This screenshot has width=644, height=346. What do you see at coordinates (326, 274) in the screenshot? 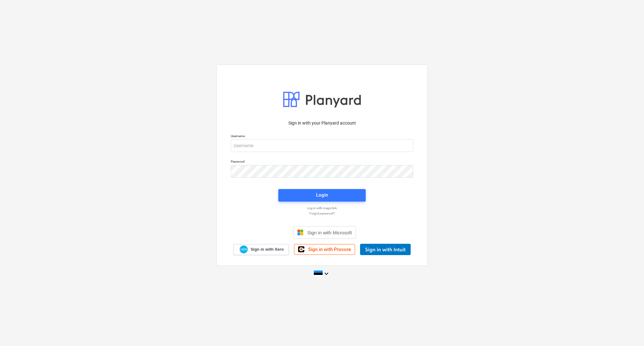
I see `i: keyboard_arrow_down` at bounding box center [326, 274].